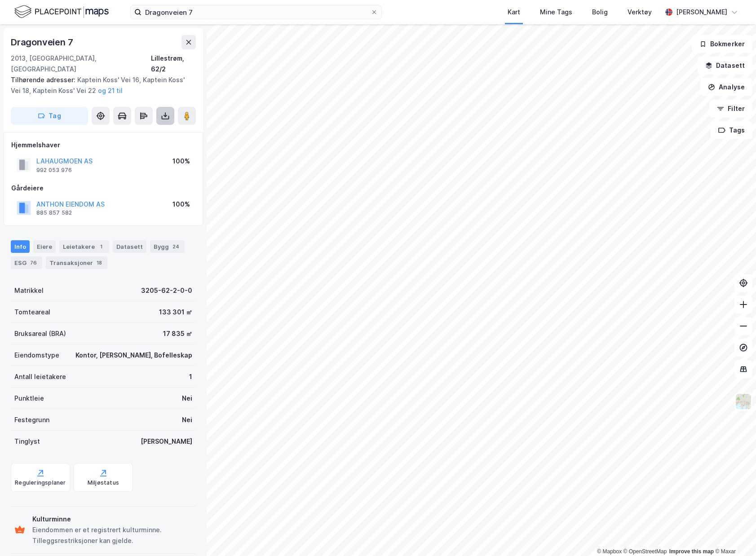 The height and width of the screenshot is (556, 756). Describe the element at coordinates (54, 170) in the screenshot. I see `div: 992 053 976` at that location.